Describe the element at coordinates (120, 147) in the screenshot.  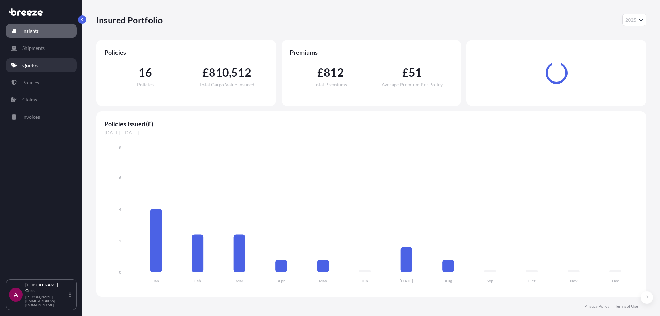
I see `tspan: 8` at that location.